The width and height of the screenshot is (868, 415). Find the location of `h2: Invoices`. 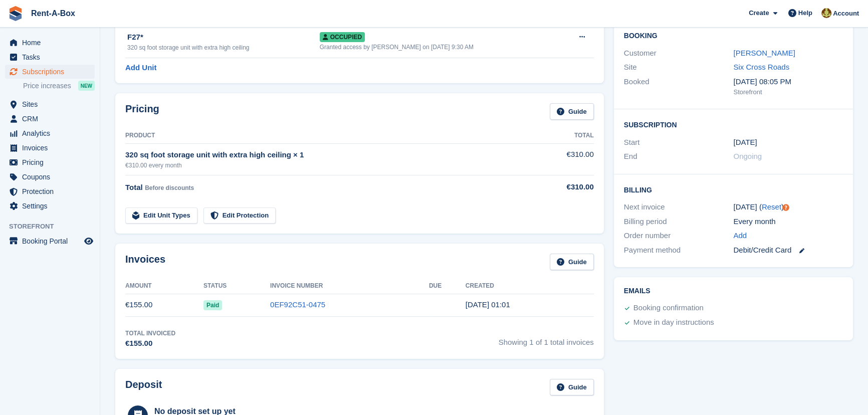

h2: Invoices is located at coordinates (145, 262).